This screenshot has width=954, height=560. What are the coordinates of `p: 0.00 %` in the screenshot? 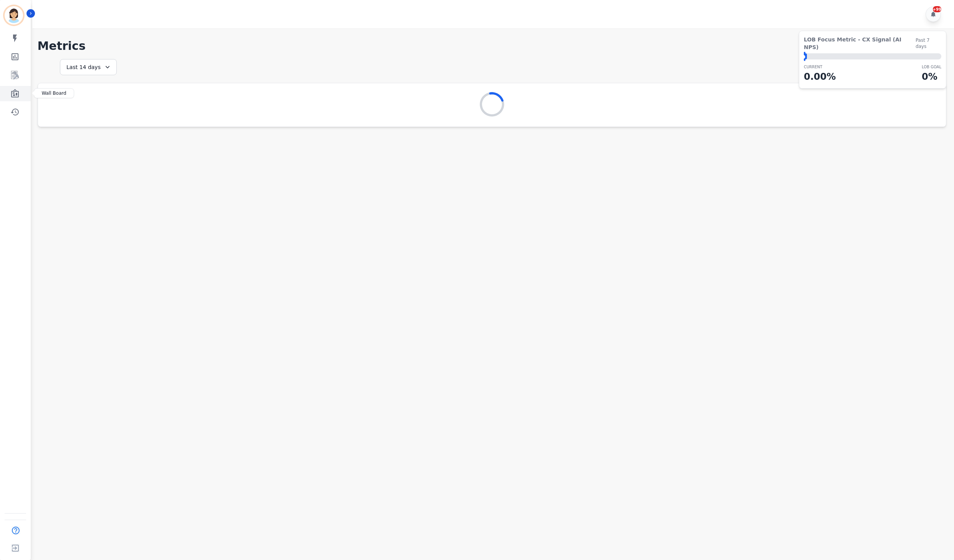 It's located at (819, 77).